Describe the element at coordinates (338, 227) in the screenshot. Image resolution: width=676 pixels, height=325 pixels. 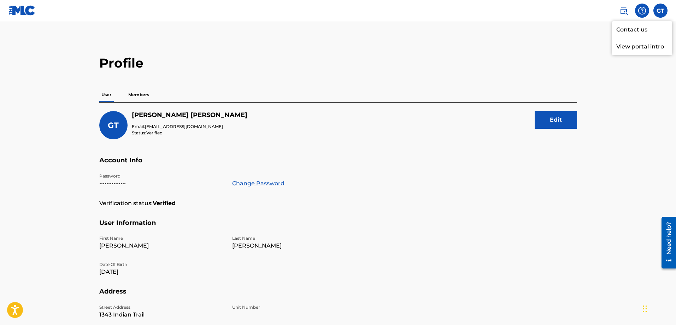
I see `h5: User Information` at that location.